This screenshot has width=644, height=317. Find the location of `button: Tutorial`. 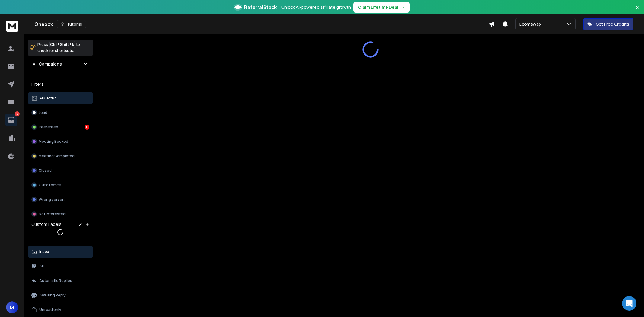

button: Tutorial is located at coordinates (71, 24).